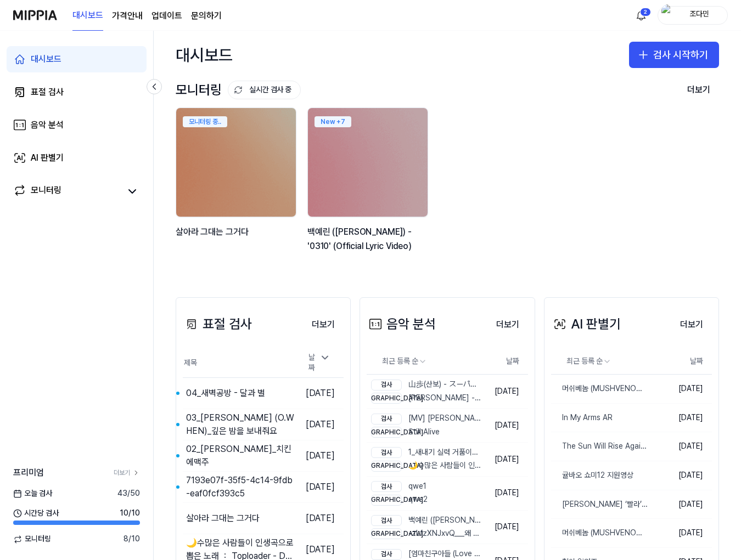 The image size is (741, 560). What do you see at coordinates (239, 363) in the screenshot?
I see `th: 제목` at bounding box center [239, 363].